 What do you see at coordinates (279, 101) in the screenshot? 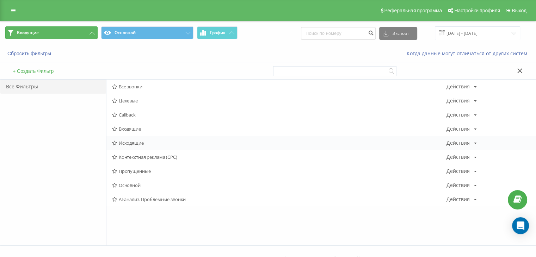
I see `span: Целевые` at bounding box center [279, 101].